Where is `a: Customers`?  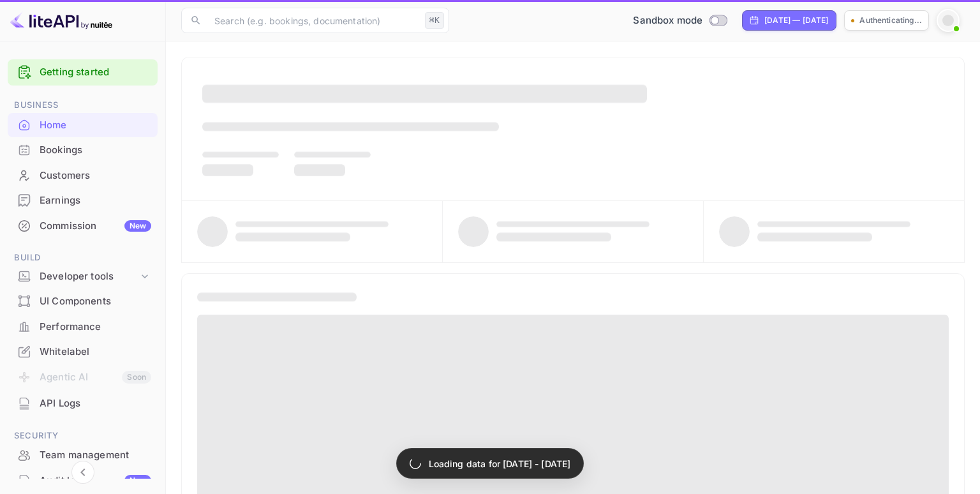
a: Customers is located at coordinates (82, 175).